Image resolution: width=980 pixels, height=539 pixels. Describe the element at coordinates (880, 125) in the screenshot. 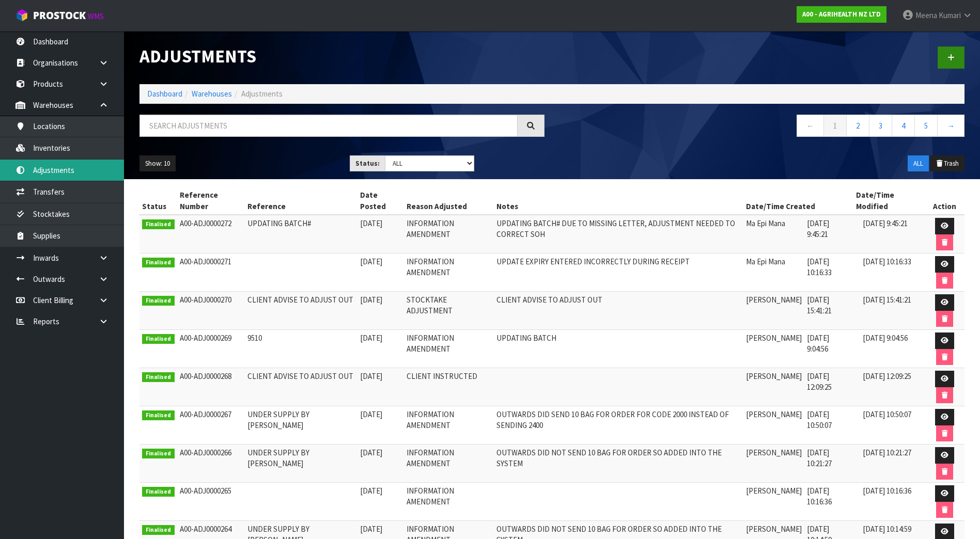

I see `a: 3` at that location.